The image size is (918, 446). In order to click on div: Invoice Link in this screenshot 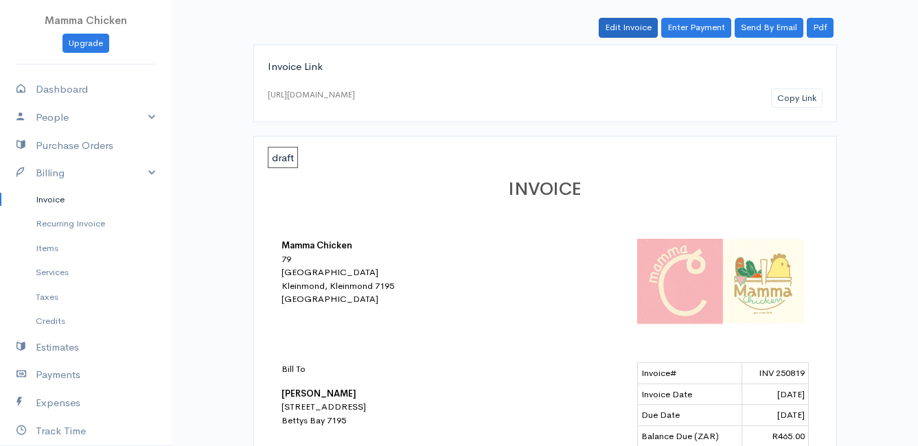, I will do `click(545, 67)`.